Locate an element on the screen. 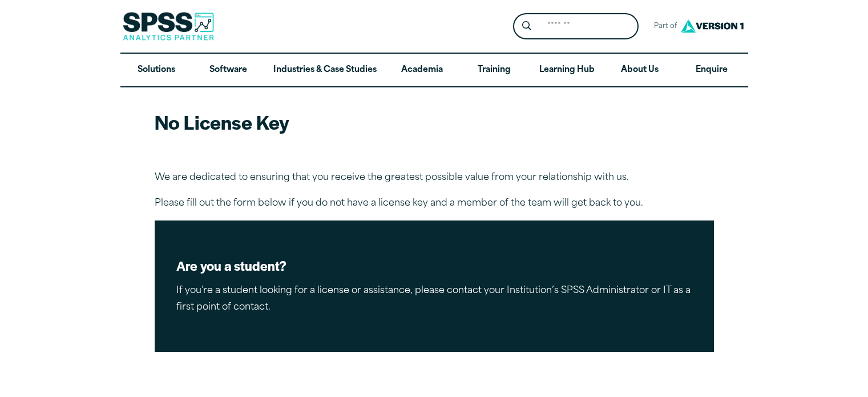 Image resolution: width=868 pixels, height=397 pixels. a: Enquire is located at coordinates (712, 70).